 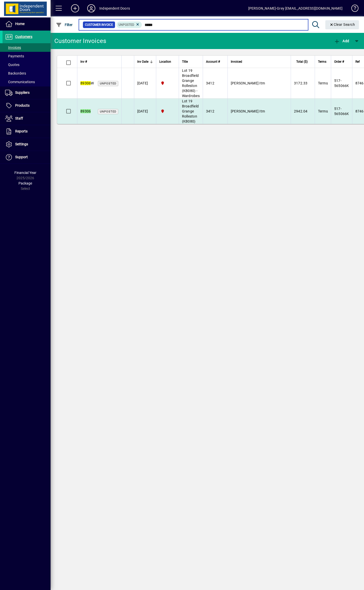 I want to click on div: Inv Date, so click(x=145, y=62).